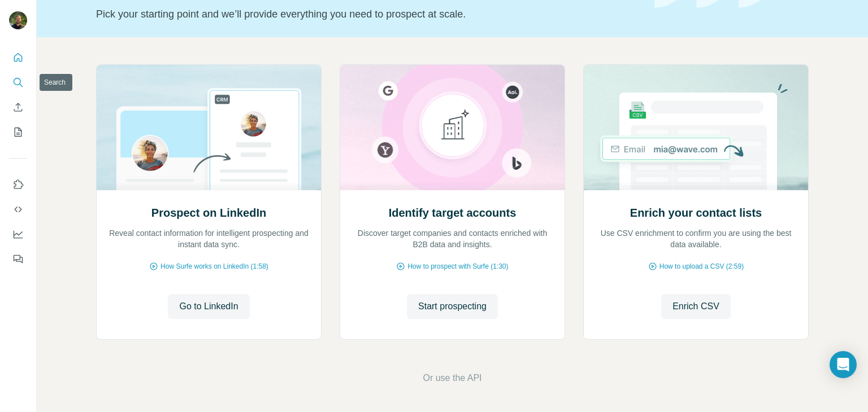 The width and height of the screenshot is (868, 412). What do you see at coordinates (701, 267) in the screenshot?
I see `span: How to upload a CSV (2:59)` at bounding box center [701, 267].